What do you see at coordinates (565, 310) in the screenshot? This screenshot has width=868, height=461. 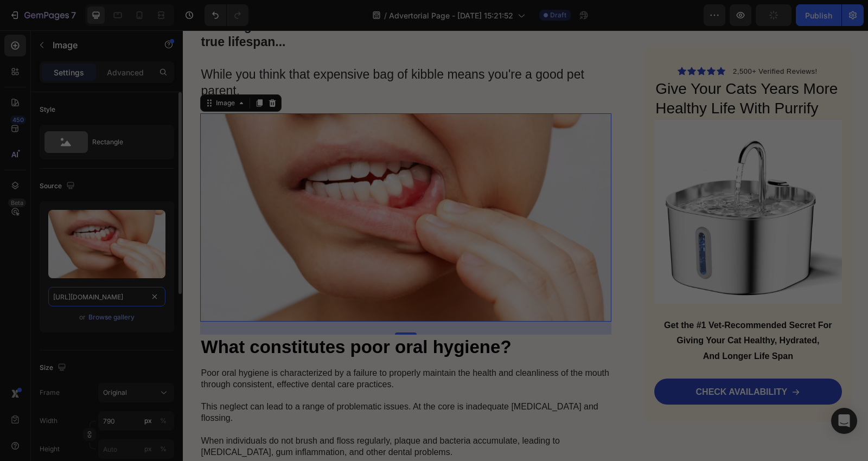 I see `div: Rich Text Editor. Editing area: main` at bounding box center [565, 310].